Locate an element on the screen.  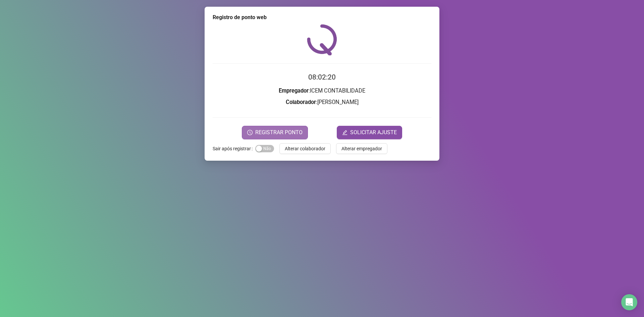
button: REGISTRAR PONTO is located at coordinates (275, 132).